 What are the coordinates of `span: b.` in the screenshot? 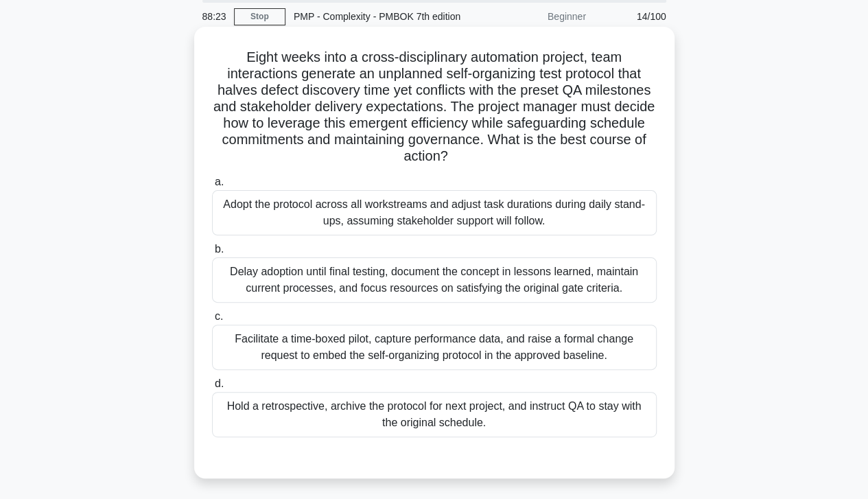 It's located at (219, 248).